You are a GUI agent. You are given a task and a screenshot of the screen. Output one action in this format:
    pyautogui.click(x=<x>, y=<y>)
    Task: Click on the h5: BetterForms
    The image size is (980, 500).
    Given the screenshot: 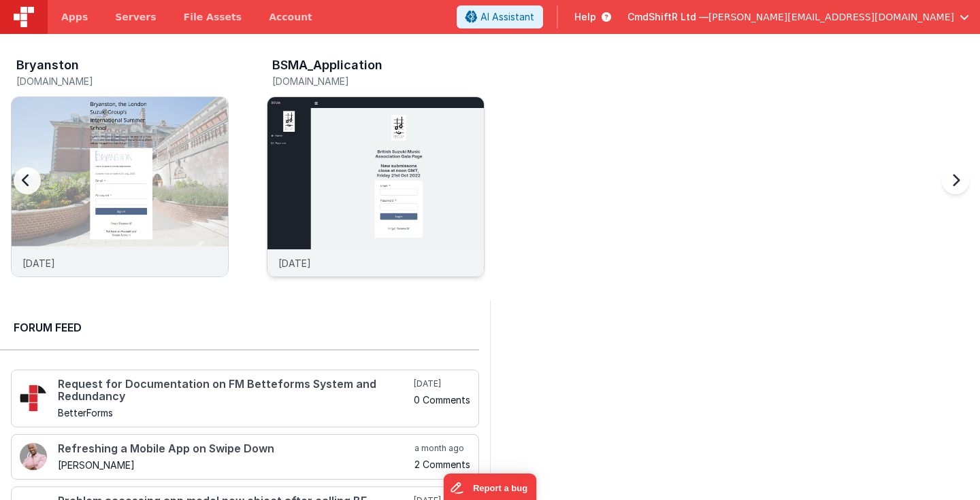 What is the action you would take?
    pyautogui.click(x=234, y=413)
    